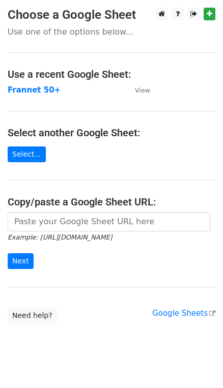 The image size is (223, 388). I want to click on small: View, so click(142, 90).